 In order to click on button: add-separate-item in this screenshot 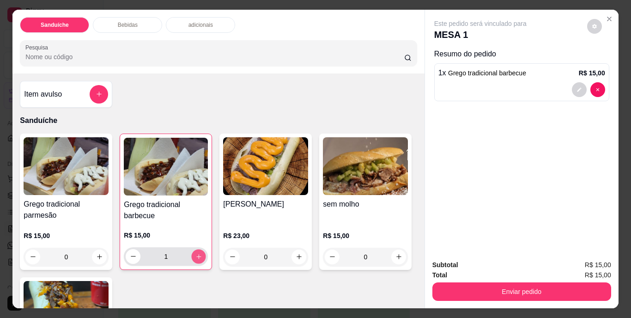, I will do `click(99, 94)`.